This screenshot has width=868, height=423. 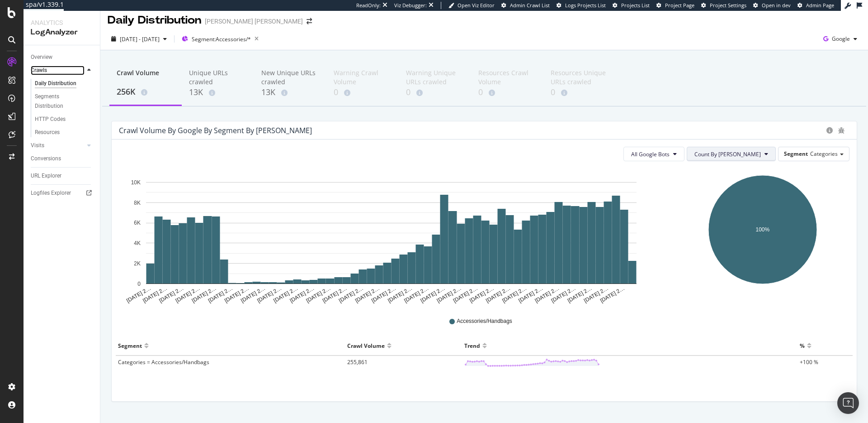 What do you see at coordinates (64, 101) in the screenshot?
I see `a: Segments Distribution` at bounding box center [64, 101].